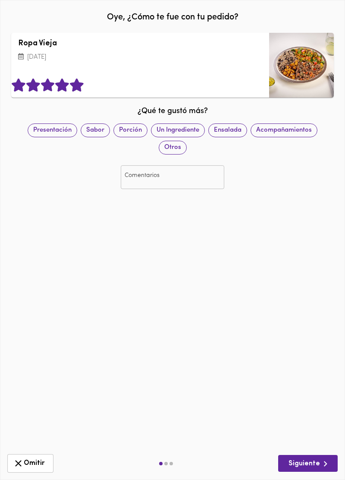  I want to click on span: Porción, so click(130, 130).